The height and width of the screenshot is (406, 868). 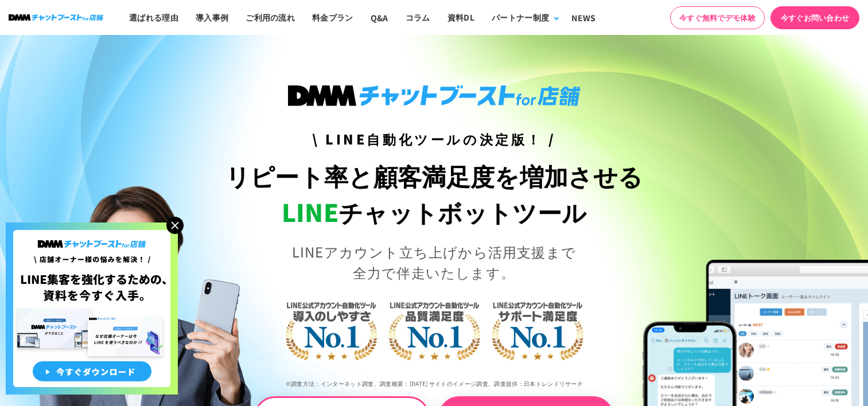 I want to click on span: LINE, so click(x=309, y=211).